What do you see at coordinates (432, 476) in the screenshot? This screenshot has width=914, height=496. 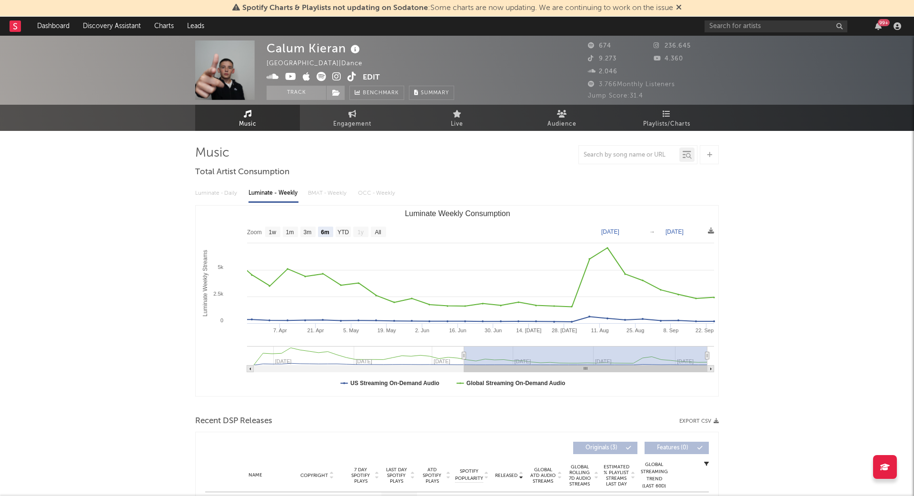 I see `span: ATD Spotify Plays` at bounding box center [432, 476].